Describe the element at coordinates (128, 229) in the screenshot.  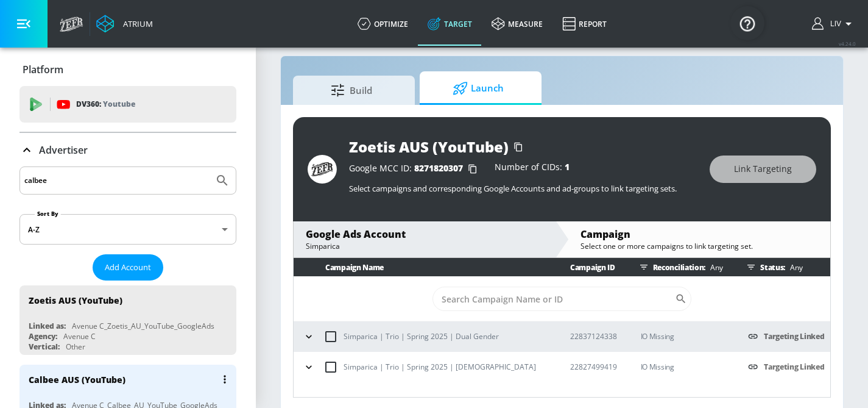
I see `div: A-Z` at that location.